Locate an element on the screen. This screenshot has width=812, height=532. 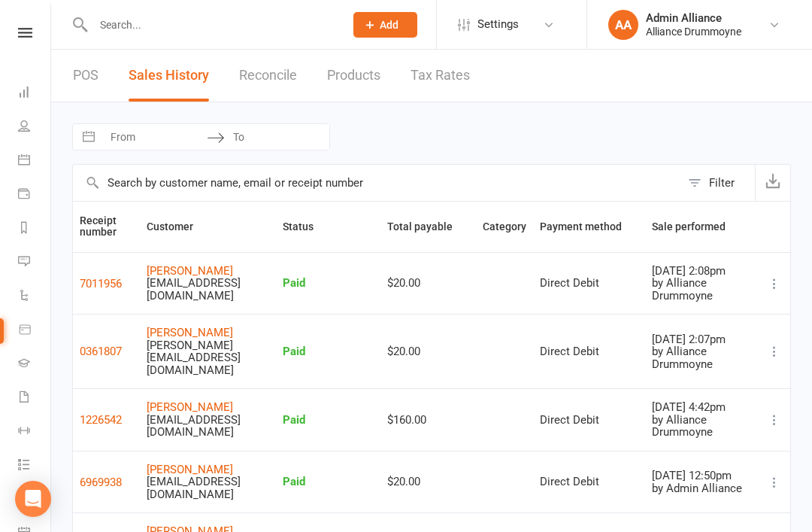
div: Alliance Drummoyne is located at coordinates (693, 32).